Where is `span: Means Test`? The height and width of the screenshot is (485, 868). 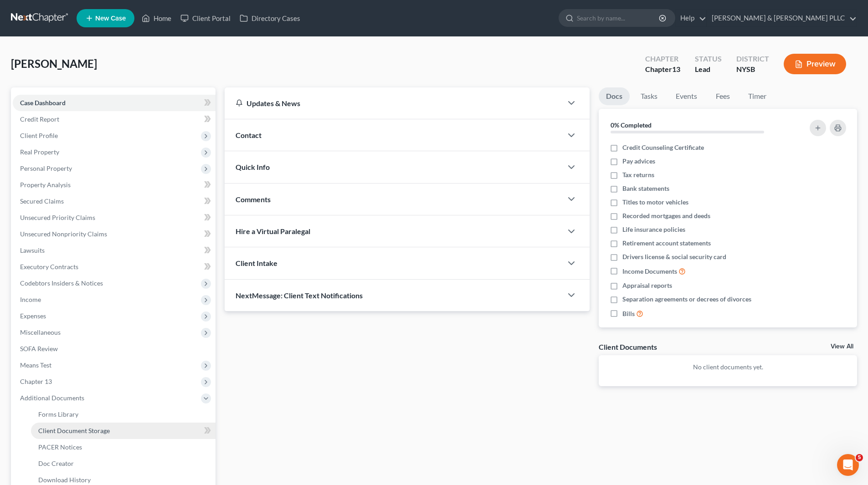 span: Means Test is located at coordinates (36, 365).